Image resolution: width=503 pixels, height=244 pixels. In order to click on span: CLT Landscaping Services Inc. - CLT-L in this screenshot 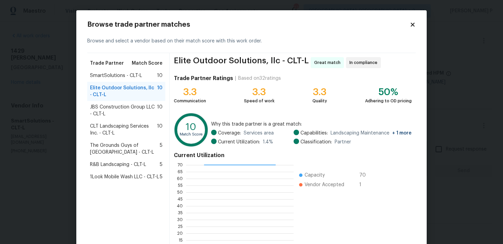, I will do `click(123, 130)`.